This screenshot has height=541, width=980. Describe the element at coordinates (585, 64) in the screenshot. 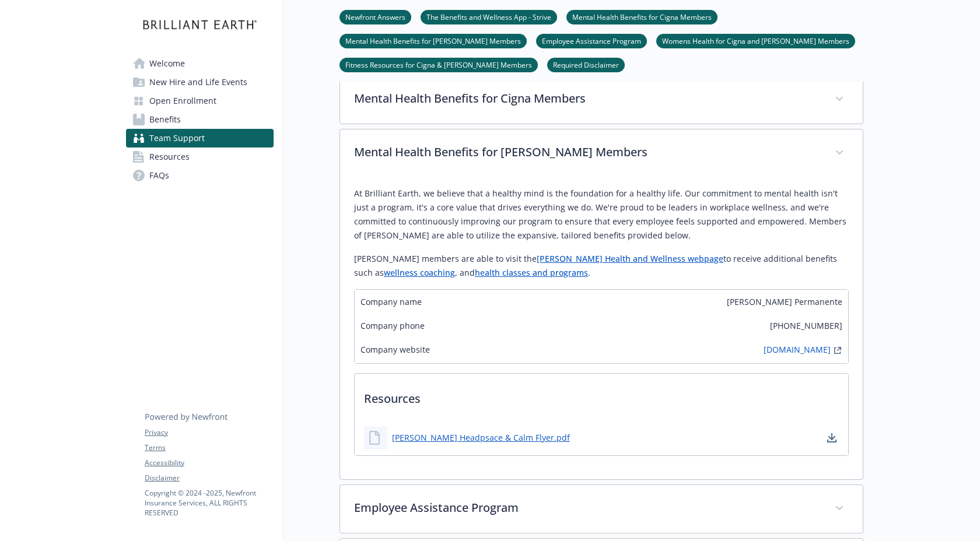

I see `a: Required Disclaimer` at that location.